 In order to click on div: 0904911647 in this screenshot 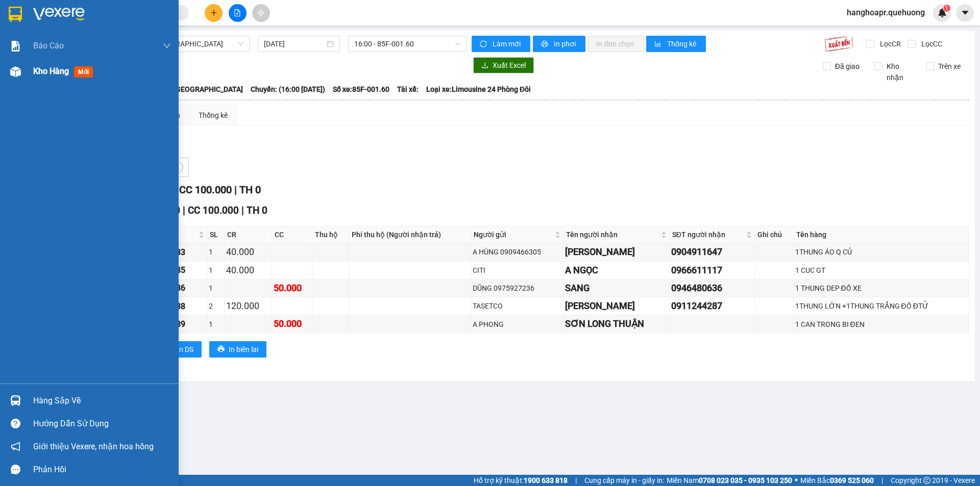, I will do `click(712, 252)`.